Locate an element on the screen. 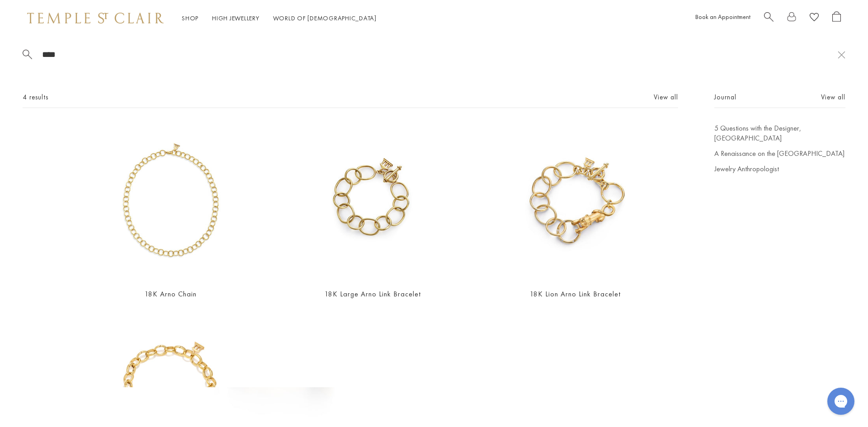  nav: Main navigation is located at coordinates (279, 18).